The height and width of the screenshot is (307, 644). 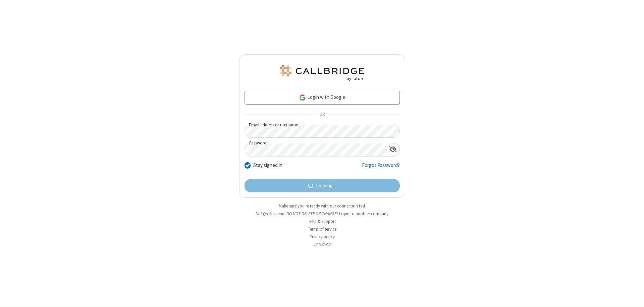 I want to click on a: Terms of service, so click(x=322, y=230).